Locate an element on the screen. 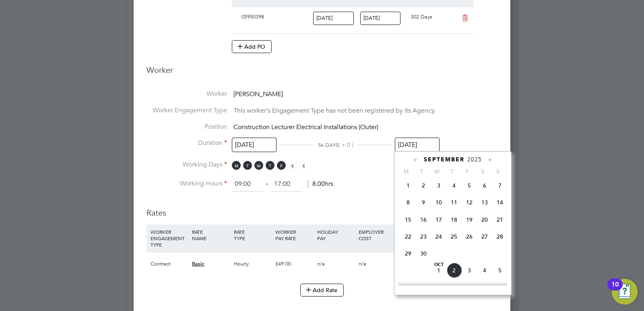 Image resolution: width=644 pixels, height=311 pixels. span: ( + 0 ) is located at coordinates (346, 144).